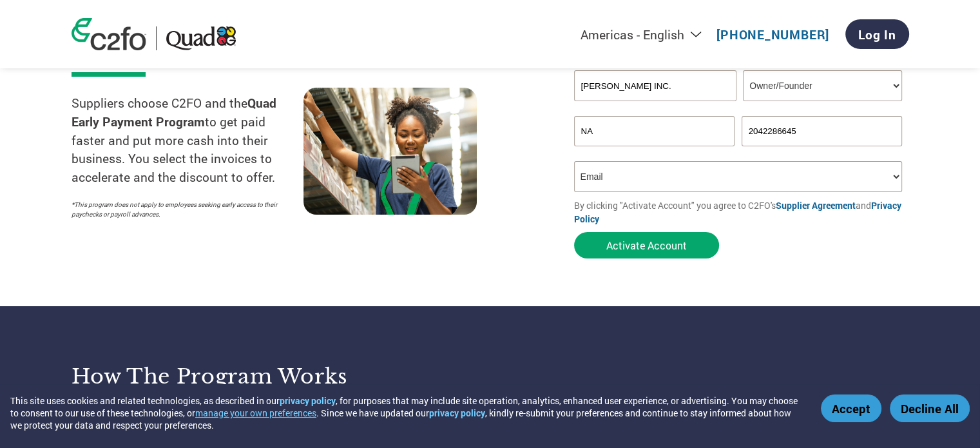  What do you see at coordinates (655, 152) in the screenshot?
I see `div: Inavlid Email Address` at bounding box center [655, 152].